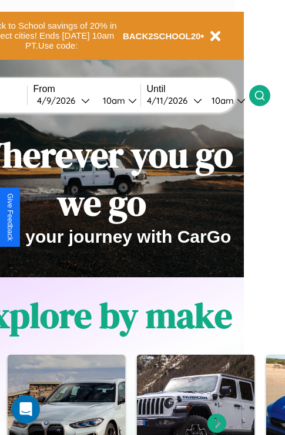 Image resolution: width=285 pixels, height=435 pixels. Describe the element at coordinates (10, 217) in the screenshot. I see `div: Give Feedback` at that location.